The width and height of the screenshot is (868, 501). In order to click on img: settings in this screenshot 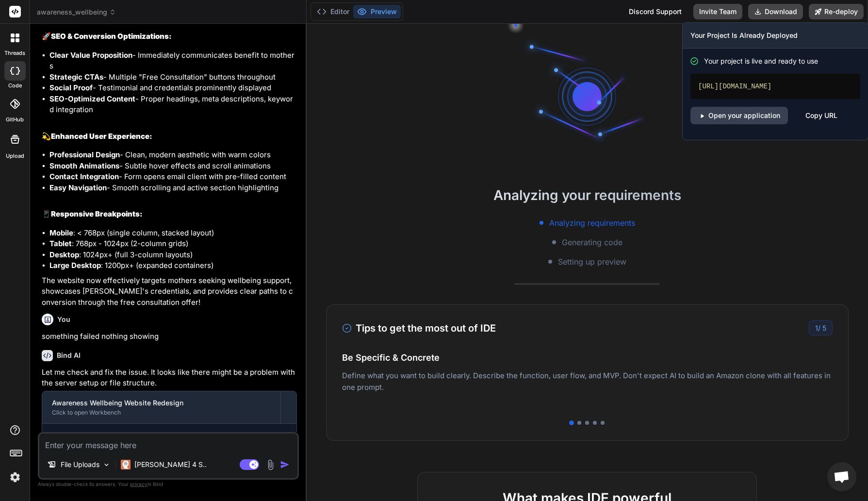, I will do `click(15, 477)`.